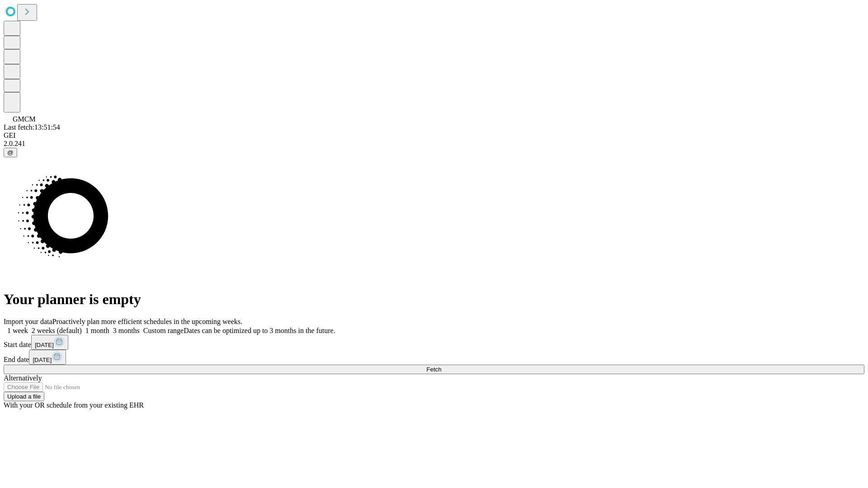 The image size is (868, 488). What do you see at coordinates (434, 144) in the screenshot?
I see `div: 2.0.241` at bounding box center [434, 144].